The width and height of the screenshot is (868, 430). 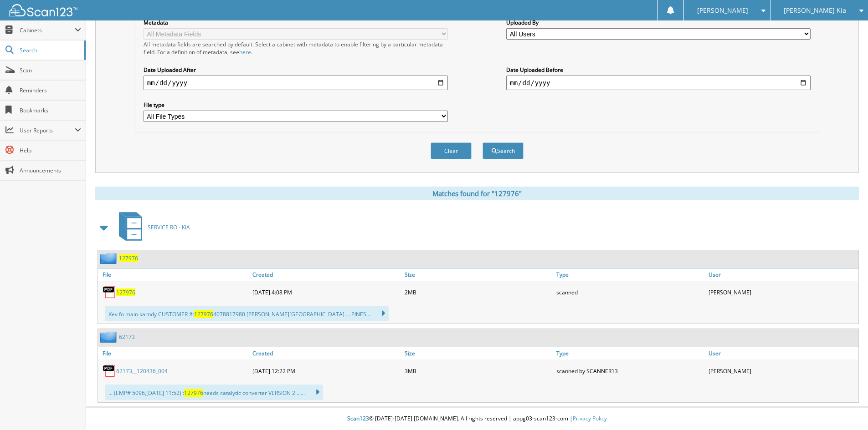 I want to click on a: 62173__120436_004, so click(x=142, y=371).